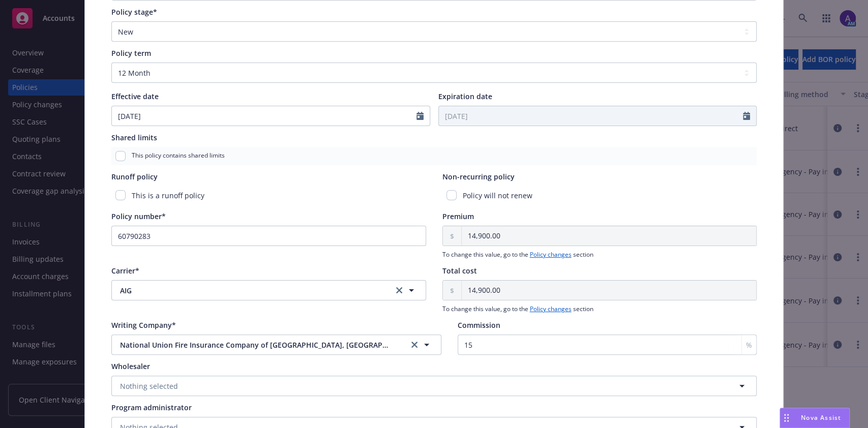 The width and height of the screenshot is (868, 428). Describe the element at coordinates (269, 195) in the screenshot. I see `div: This is a runoff policy` at that location.